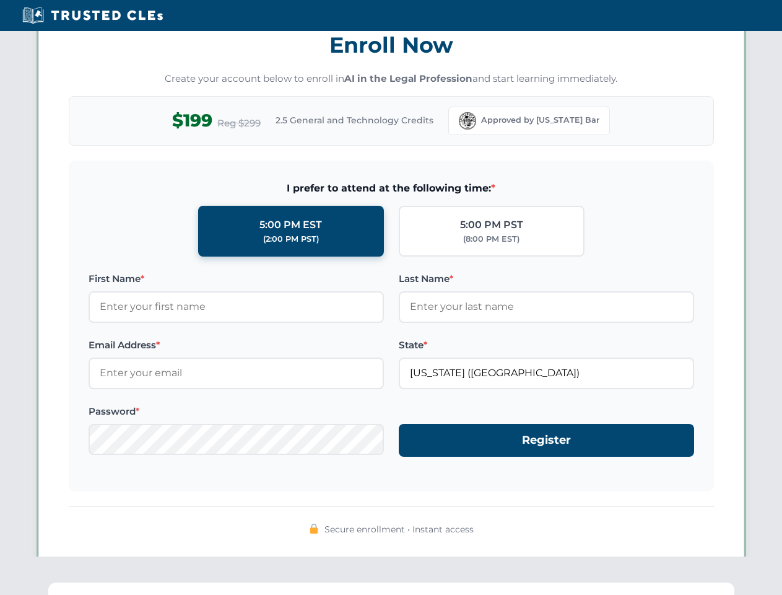  What do you see at coordinates (546, 373) in the screenshot?
I see `input: Florida (FL)` at bounding box center [546, 373].